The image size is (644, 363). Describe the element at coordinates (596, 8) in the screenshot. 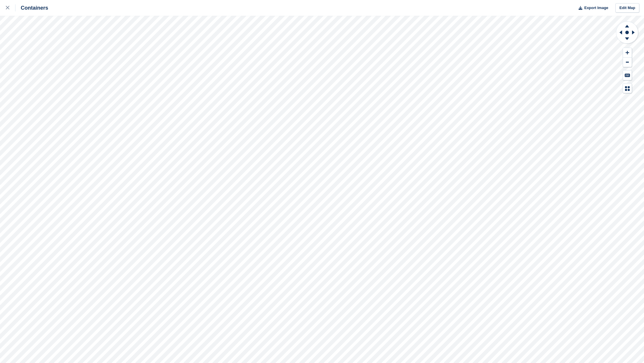

I see `span: Export Image` at that location.